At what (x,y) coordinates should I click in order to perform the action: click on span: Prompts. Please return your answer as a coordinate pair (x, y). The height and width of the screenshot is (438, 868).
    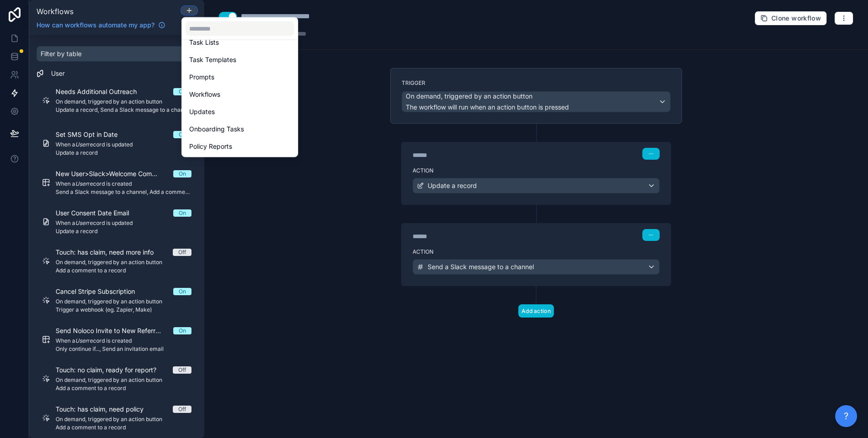
    Looking at the image, I should click on (201, 78).